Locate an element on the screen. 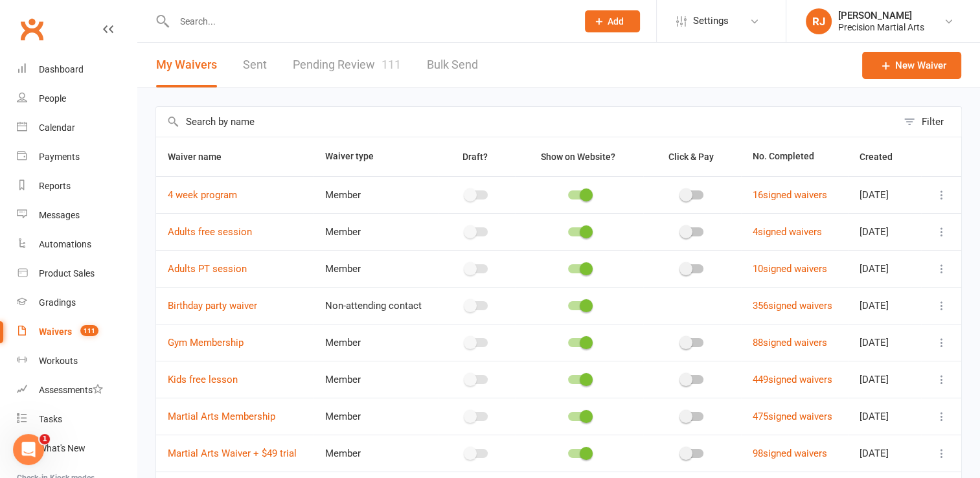 The height and width of the screenshot is (478, 980). a: Adults PT session is located at coordinates (208, 269).